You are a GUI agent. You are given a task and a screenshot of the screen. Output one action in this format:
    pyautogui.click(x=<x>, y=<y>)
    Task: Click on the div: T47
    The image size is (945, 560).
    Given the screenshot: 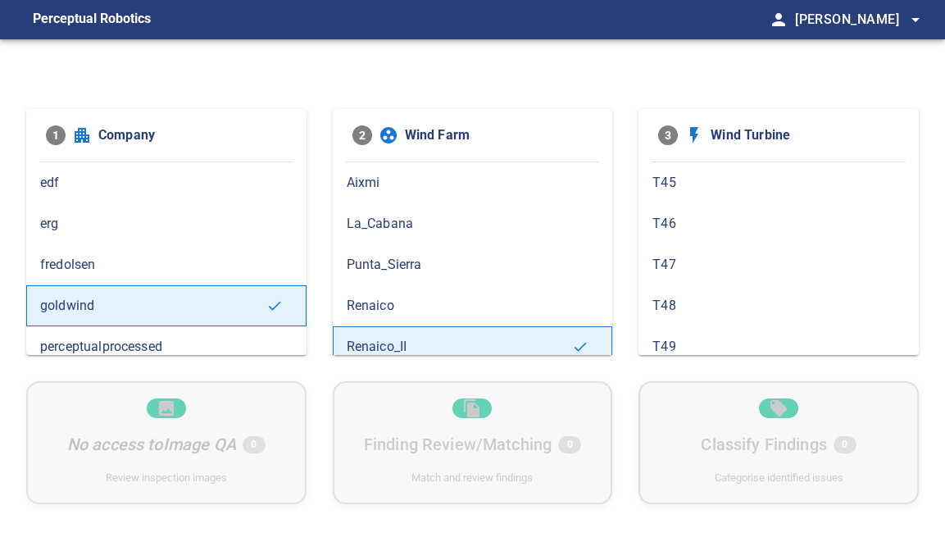 What is the action you would take?
    pyautogui.click(x=778, y=265)
    